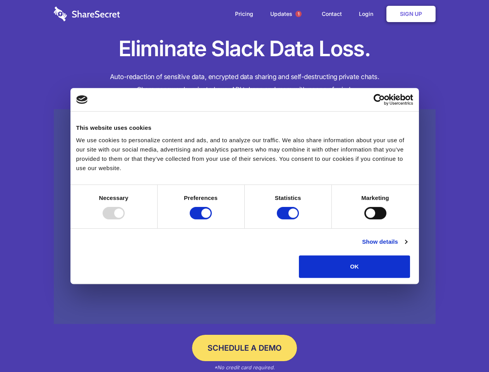 This screenshot has width=489, height=372. I want to click on em: *No credit card required., so click(244, 367).